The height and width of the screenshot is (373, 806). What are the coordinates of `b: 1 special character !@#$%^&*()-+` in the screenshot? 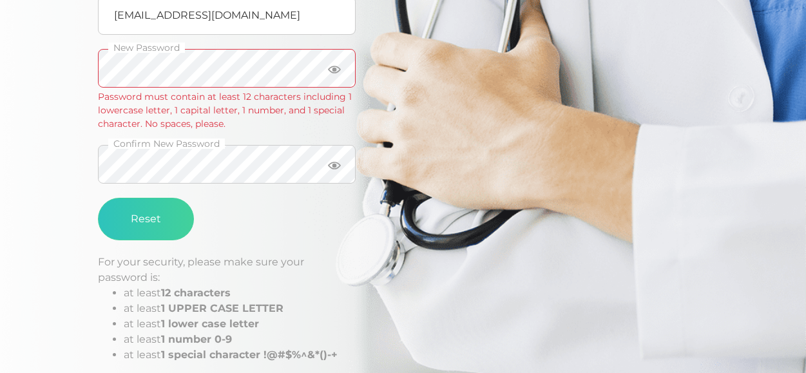 It's located at (249, 354).